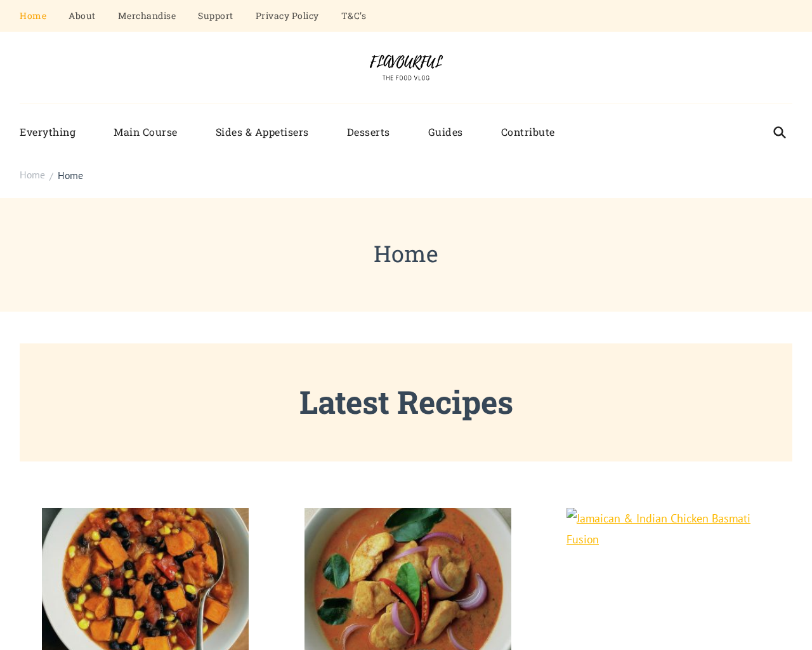  I want to click on a: Contribute, so click(528, 132).